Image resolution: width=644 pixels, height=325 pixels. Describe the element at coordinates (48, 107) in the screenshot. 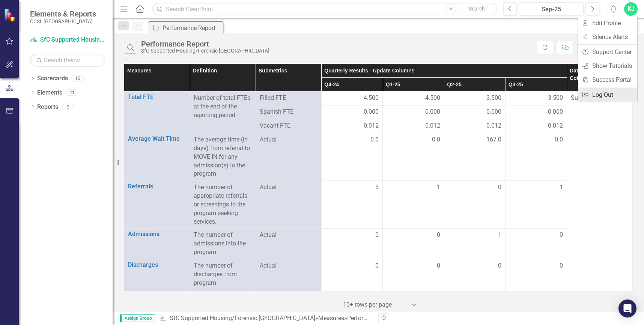

I see `a: Reports` at that location.